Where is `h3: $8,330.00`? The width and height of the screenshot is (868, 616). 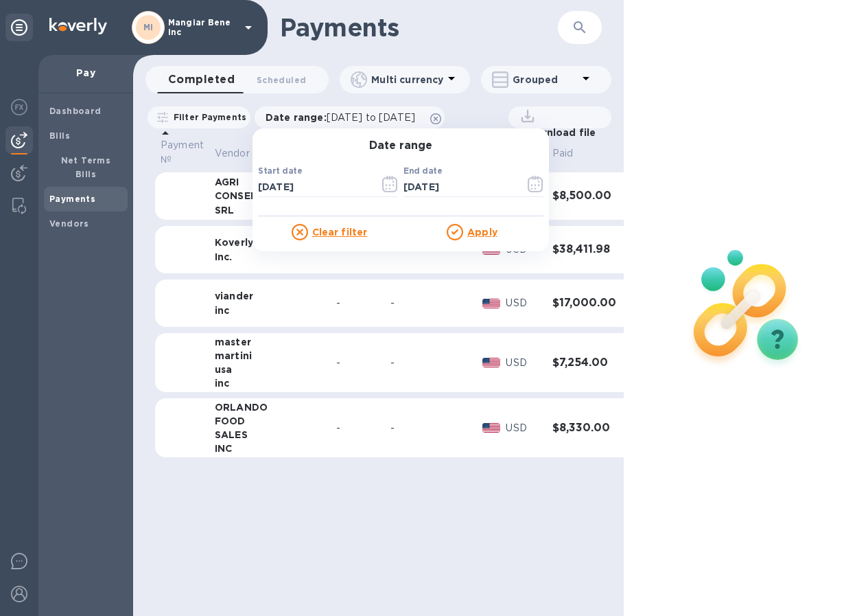 h3: $8,330.00 is located at coordinates (584, 427).